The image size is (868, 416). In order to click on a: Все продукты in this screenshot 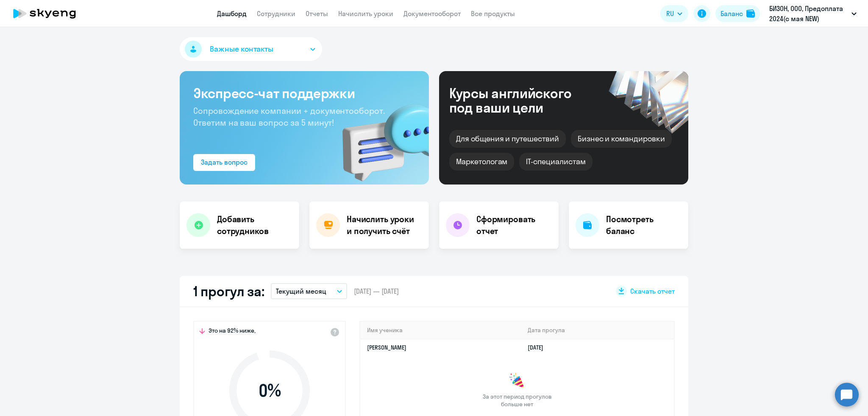, I will do `click(493, 13)`.